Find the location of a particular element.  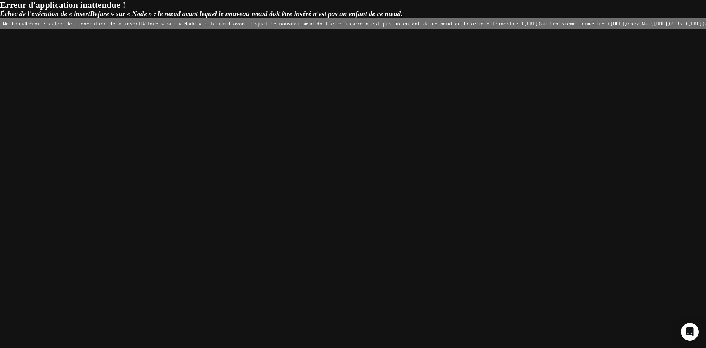

div: Ouvrir Intercom Messenger is located at coordinates (690, 331).